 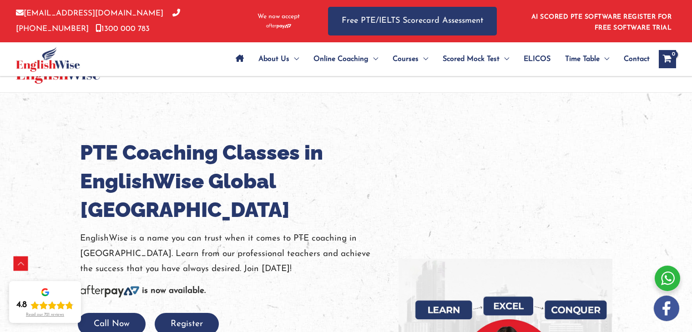 I want to click on span: About Us, so click(x=274, y=59).